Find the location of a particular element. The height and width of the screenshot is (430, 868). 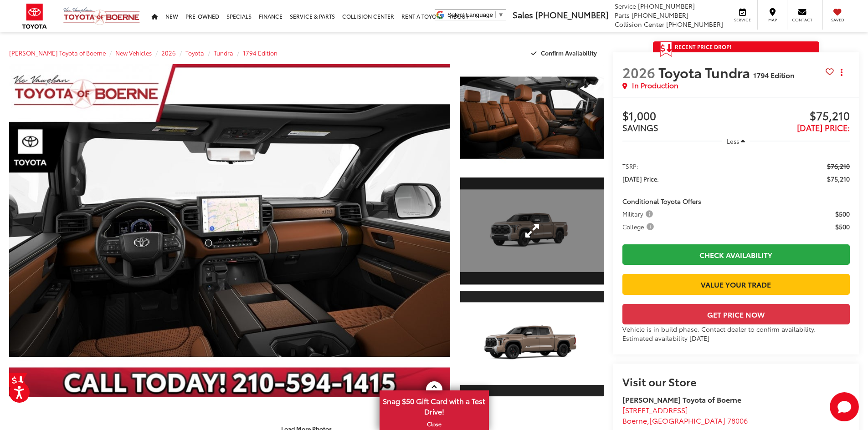

a: 2026 is located at coordinates (169, 53).